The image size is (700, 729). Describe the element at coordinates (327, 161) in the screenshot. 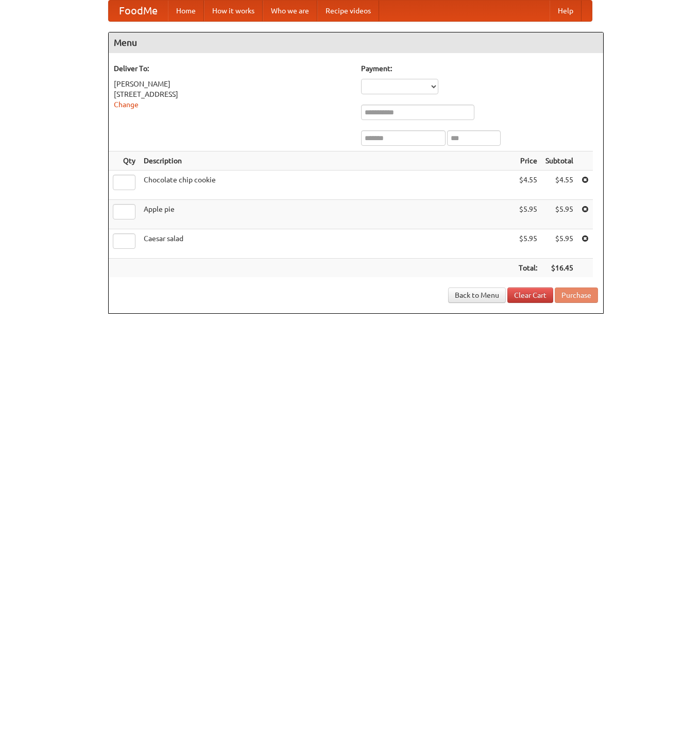

I see `th: Description` at that location.